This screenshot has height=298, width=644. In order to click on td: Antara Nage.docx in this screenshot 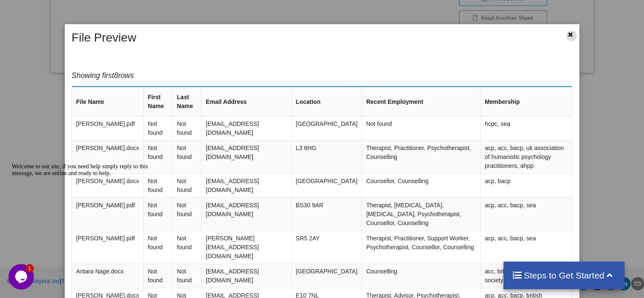, I will do `click(108, 276)`.